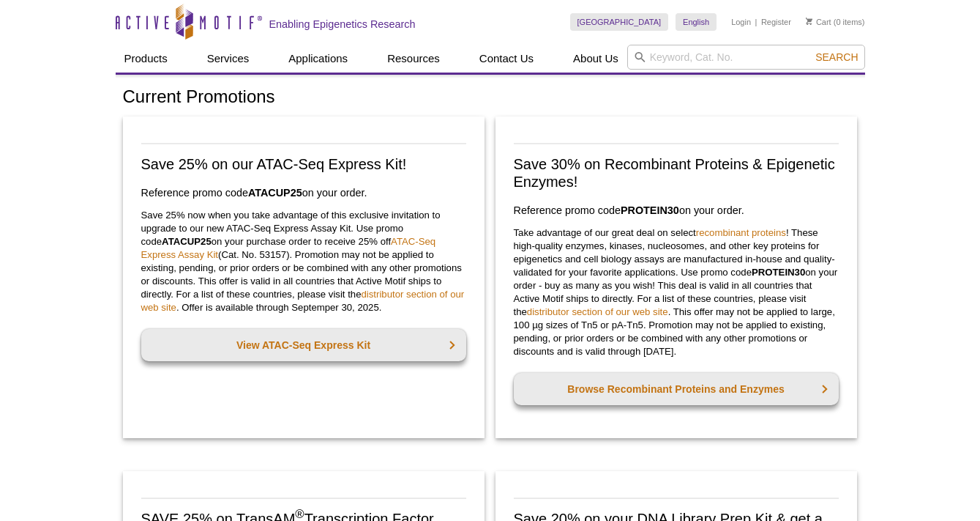 Image resolution: width=980 pixels, height=521 pixels. I want to click on a: View ATAC-Seq Express Kit, so click(304, 345).